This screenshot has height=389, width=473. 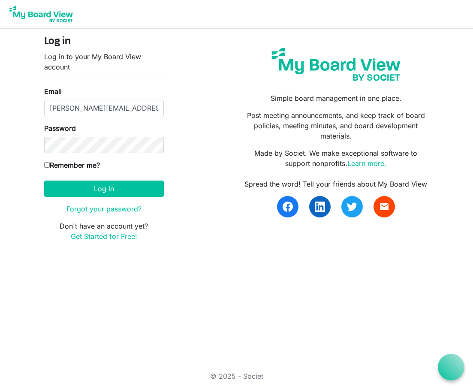 What do you see at coordinates (41, 14) in the screenshot?
I see `img: My Board View Logo` at bounding box center [41, 14].